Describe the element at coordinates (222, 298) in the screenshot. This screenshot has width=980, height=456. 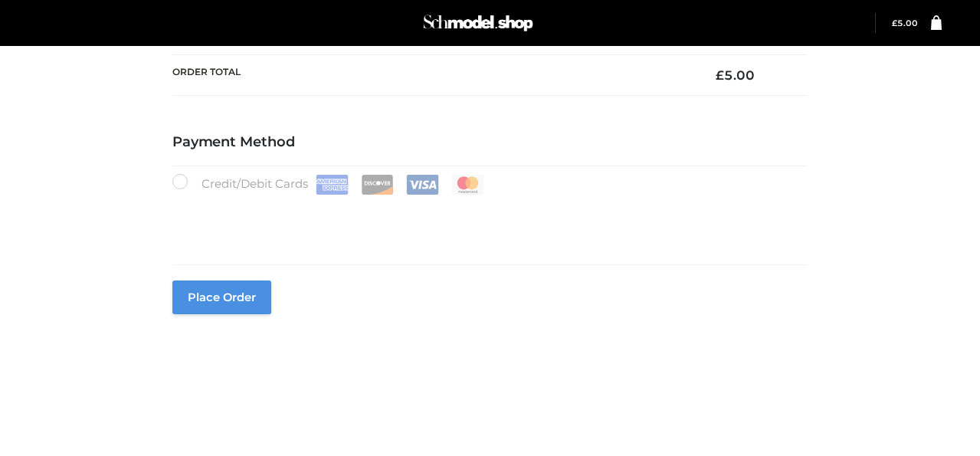
I see `button: Place order` at that location.